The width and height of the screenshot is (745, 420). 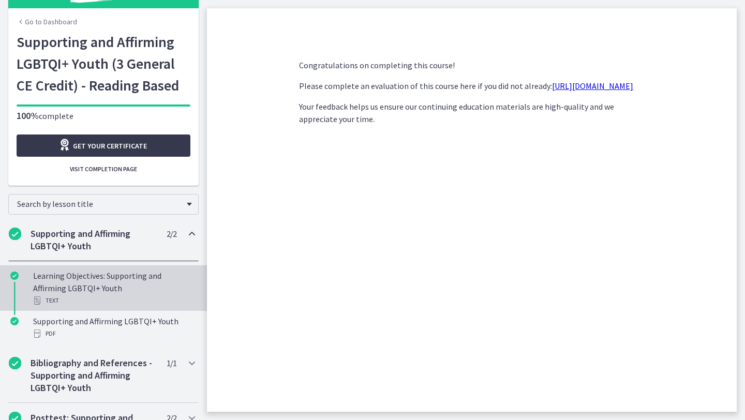 What do you see at coordinates (114, 328) in the screenshot?
I see `div: Supporting and Affirming LGBTQI+ Youth` at bounding box center [114, 328].